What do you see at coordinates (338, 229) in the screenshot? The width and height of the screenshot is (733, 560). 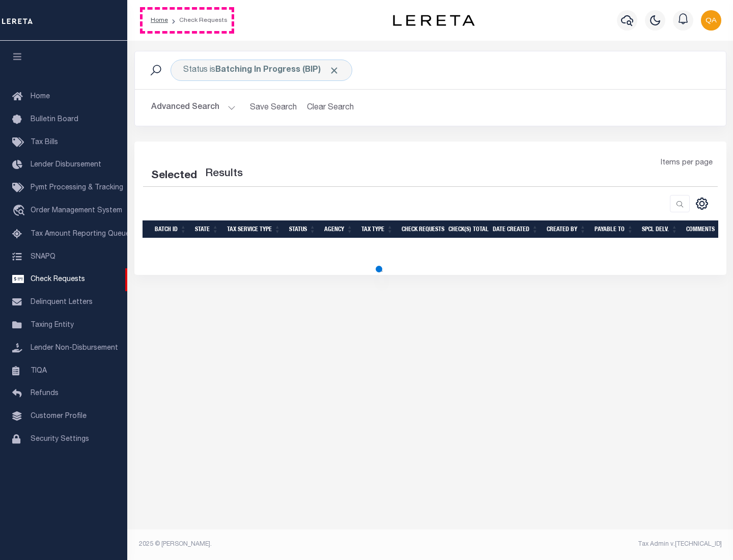 I see `th: Agency` at bounding box center [338, 229].